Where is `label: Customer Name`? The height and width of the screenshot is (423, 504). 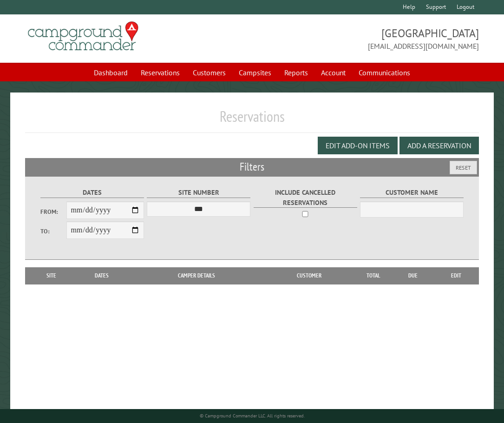
label: Customer Name is located at coordinates (412, 193).